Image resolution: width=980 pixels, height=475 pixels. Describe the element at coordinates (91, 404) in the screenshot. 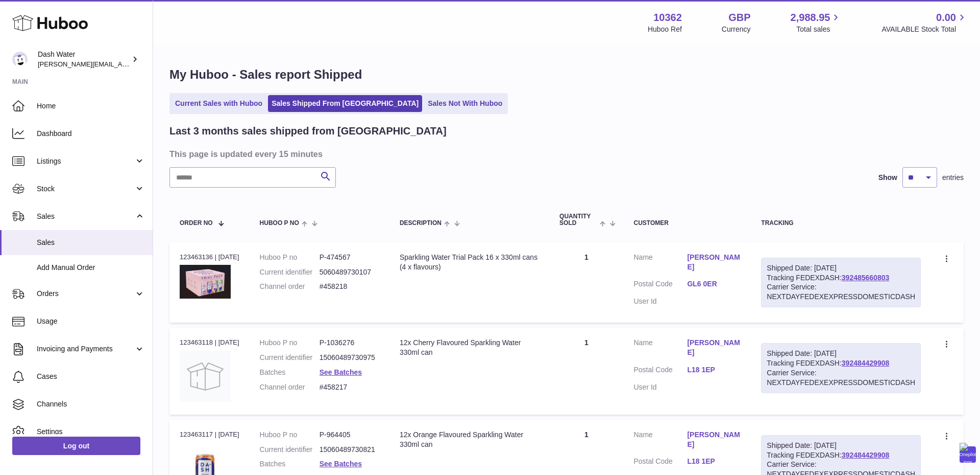

I see `span: Channels` at that location.